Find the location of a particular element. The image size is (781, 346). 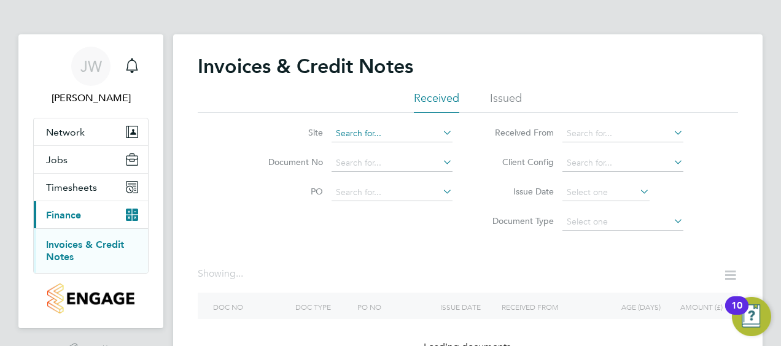

button: Jobs is located at coordinates (91, 160).